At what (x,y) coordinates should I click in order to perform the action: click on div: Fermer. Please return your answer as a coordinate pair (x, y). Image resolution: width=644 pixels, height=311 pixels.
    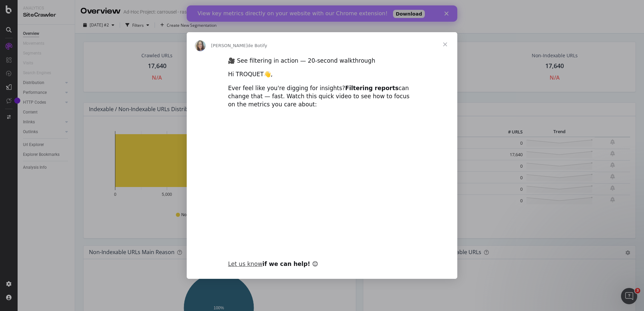
    Looking at the image, I should click on (261, 8).